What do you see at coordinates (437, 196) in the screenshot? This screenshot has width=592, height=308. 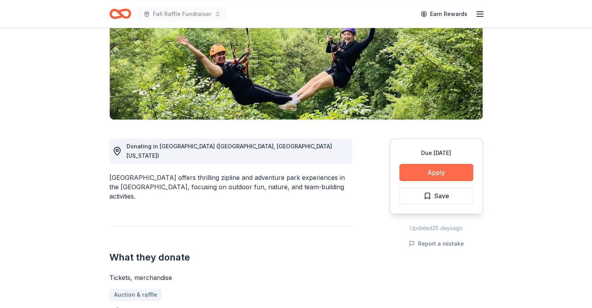 I see `button: Save` at bounding box center [437, 196].